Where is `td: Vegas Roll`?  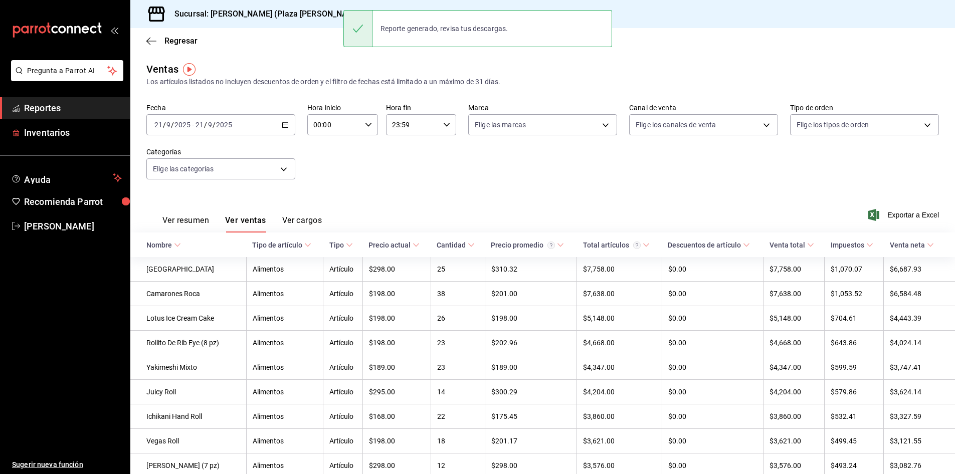 td: Vegas Roll is located at coordinates (188, 441).